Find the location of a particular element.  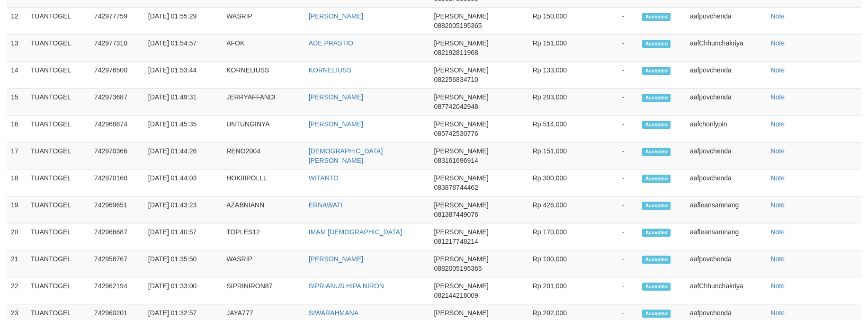

td: HOKIIIPOLLL is located at coordinates (263, 182).